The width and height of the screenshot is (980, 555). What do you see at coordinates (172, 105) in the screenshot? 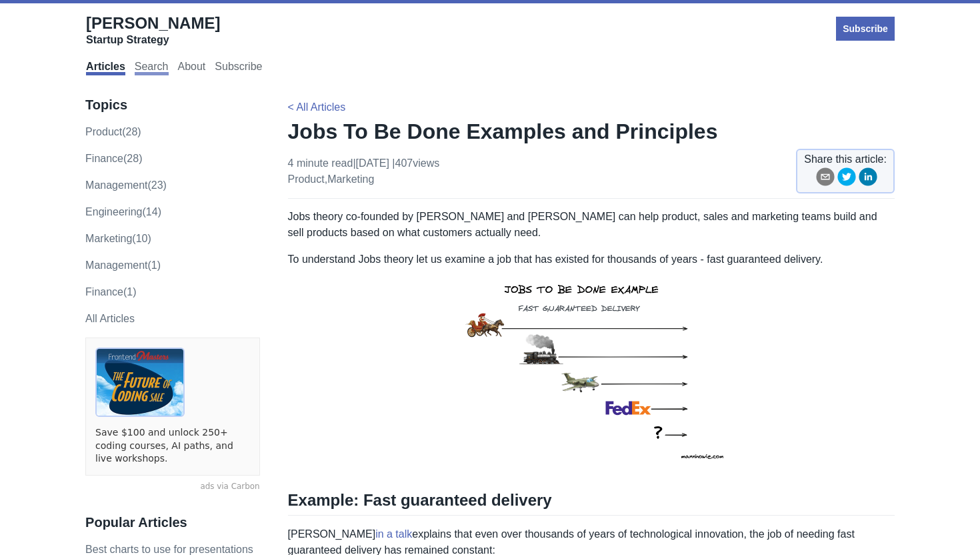
I see `h3: Topics` at bounding box center [172, 105].